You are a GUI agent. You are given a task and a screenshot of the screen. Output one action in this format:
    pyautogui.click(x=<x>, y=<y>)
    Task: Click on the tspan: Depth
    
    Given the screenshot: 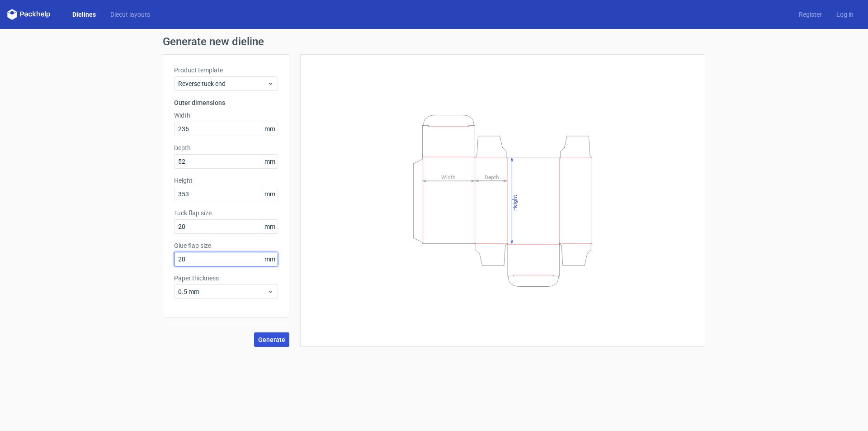 What is the action you would take?
    pyautogui.click(x=492, y=177)
    